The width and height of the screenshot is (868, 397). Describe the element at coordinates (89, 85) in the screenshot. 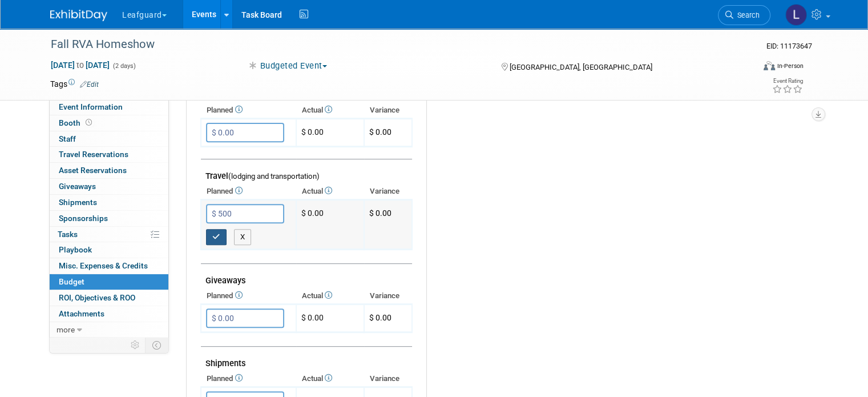

I see `a: Edit` at that location.